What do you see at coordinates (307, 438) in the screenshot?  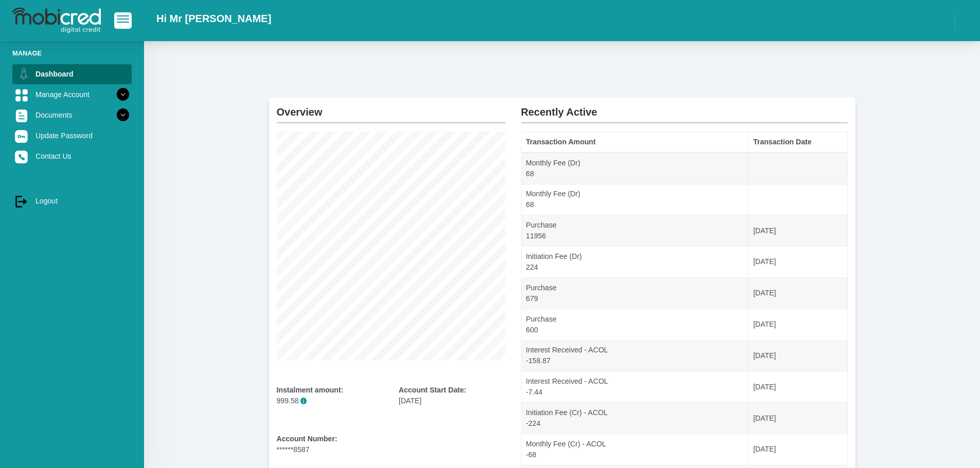 I see `b: Account Number:` at bounding box center [307, 438].